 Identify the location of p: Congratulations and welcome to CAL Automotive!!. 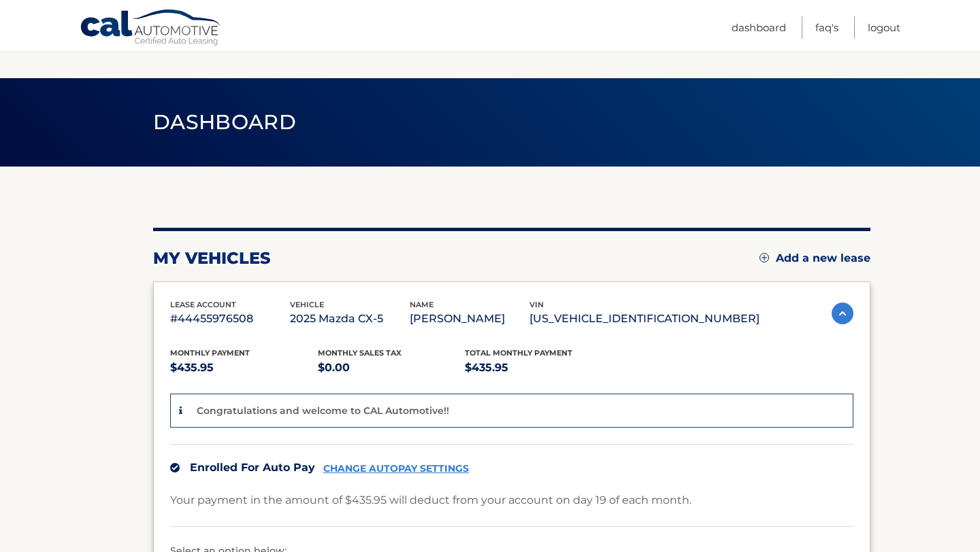
(323, 411).